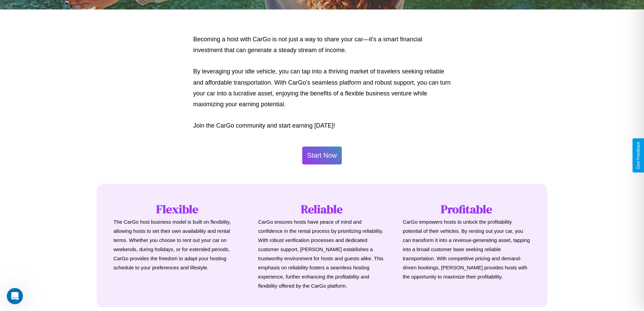 The height and width of the screenshot is (311, 644). What do you see at coordinates (322, 155) in the screenshot?
I see `button: Start Now` at bounding box center [322, 155].